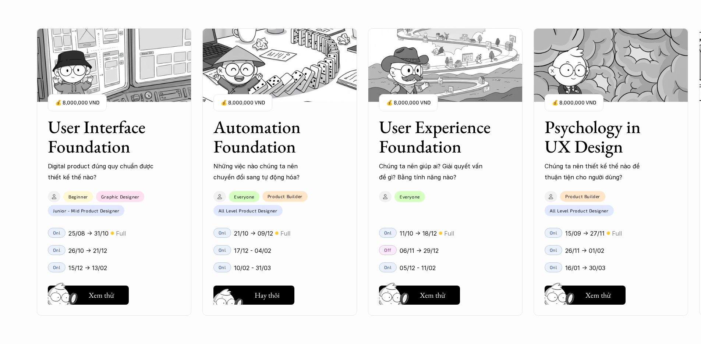 This screenshot has height=344, width=701. Describe the element at coordinates (601, 137) in the screenshot. I see `h3: Psychology in UX Design` at that location.